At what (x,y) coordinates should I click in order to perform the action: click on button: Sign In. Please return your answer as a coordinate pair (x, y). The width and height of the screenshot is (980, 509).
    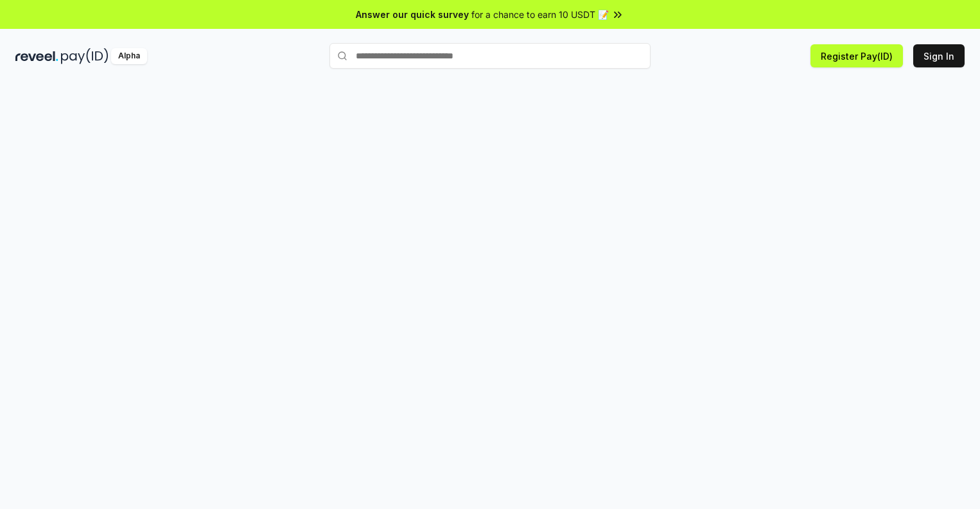
    Looking at the image, I should click on (939, 56).